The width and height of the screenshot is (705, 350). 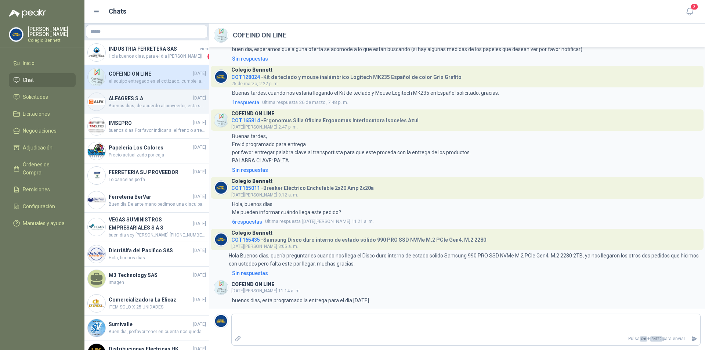 I want to click on h4: - Breaker Eléctrico Enchufable 2x20 Amp 2x20a, so click(x=303, y=186).